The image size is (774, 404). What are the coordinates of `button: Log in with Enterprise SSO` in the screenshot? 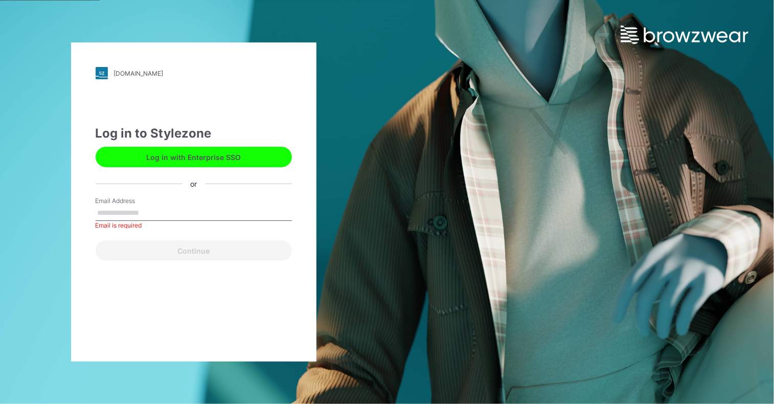 It's located at (194, 157).